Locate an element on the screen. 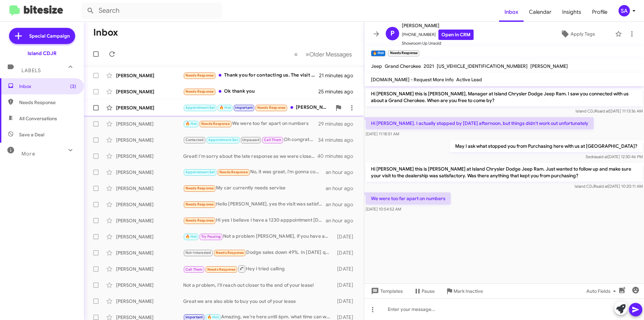  p: We were too far apart on numbers is located at coordinates (408, 198).